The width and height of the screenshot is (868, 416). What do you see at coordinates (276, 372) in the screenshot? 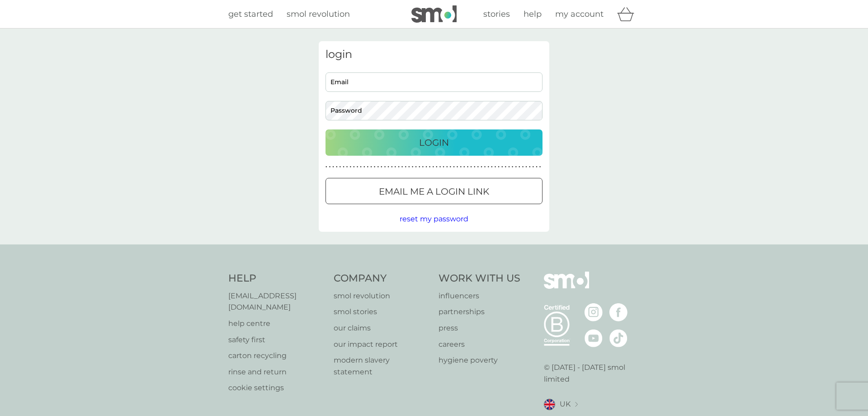
I see `a: rinse and return` at bounding box center [276, 372].